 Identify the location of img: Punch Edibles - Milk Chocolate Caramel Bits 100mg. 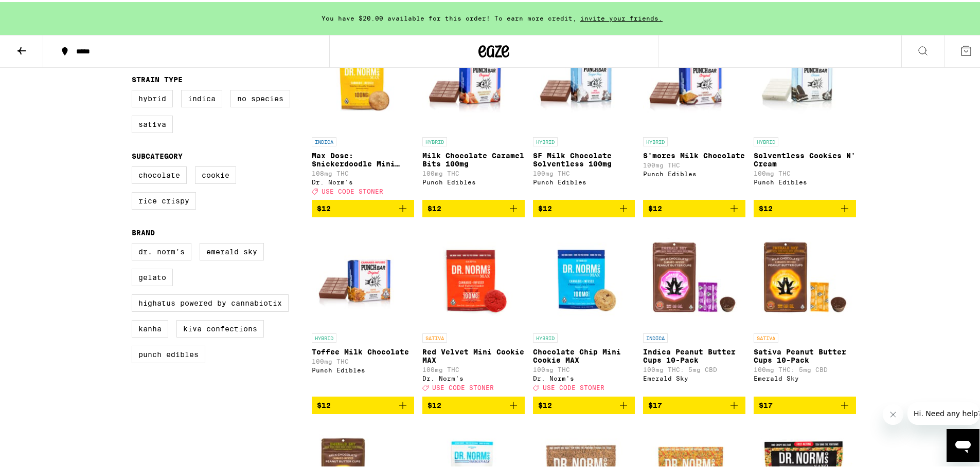
(473, 79).